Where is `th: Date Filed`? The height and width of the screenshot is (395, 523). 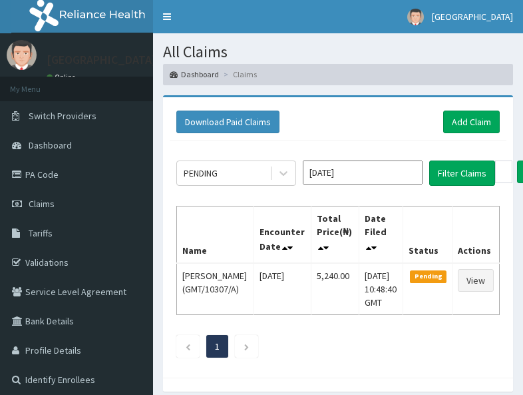 th: Date Filed is located at coordinates (381, 234).